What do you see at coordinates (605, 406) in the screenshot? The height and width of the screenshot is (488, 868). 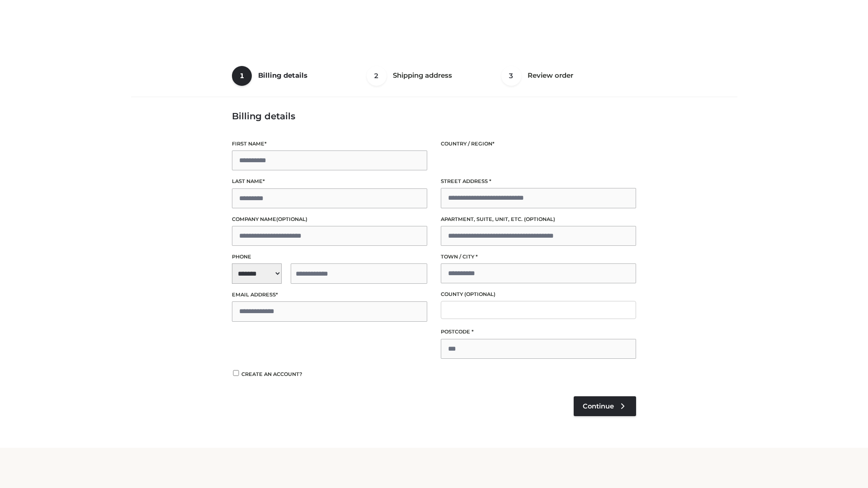 I see `a: Continue` at bounding box center [605, 406].